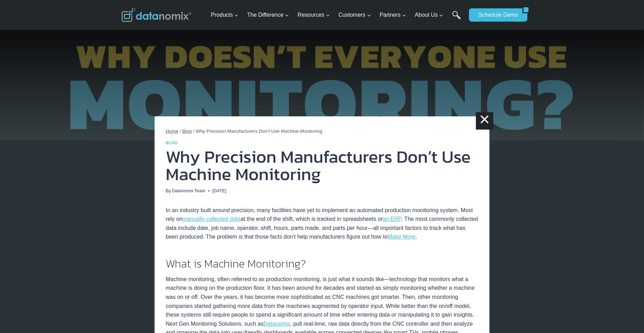 Image resolution: width=644 pixels, height=333 pixels. Describe the element at coordinates (322, 224) in the screenshot. I see `p: In an industry built around precision, many facilities have yet to implement an automated product...` at that location.